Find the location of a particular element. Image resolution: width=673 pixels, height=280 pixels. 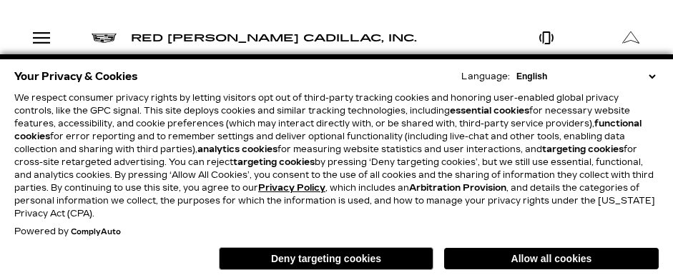

select: Language Select is located at coordinates (586, 77).